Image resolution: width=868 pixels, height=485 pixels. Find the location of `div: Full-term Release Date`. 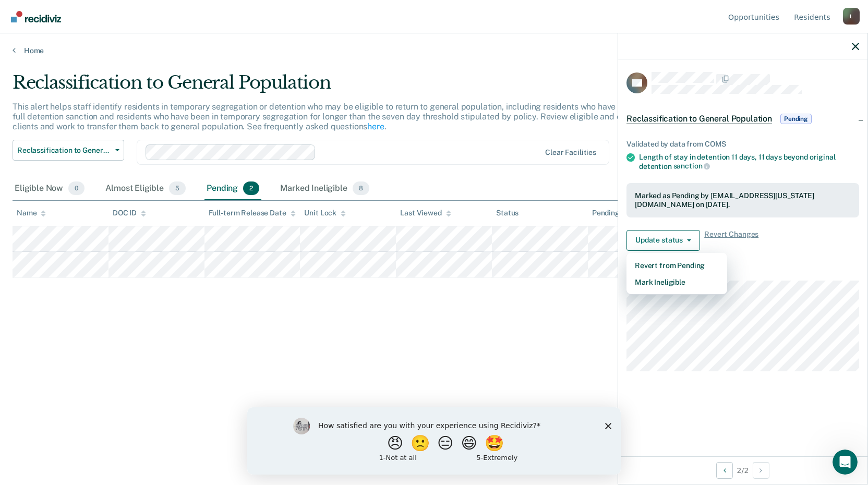

div: Full-term Release Date is located at coordinates (252, 213).